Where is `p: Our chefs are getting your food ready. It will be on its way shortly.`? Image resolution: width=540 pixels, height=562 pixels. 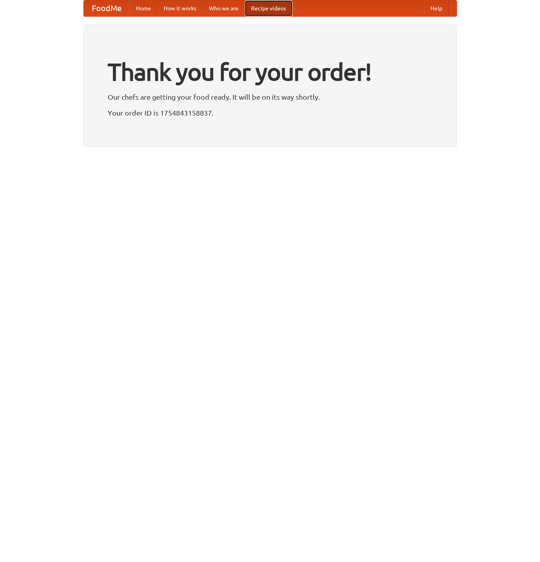
p: Our chefs are getting your food ready. It will be on its way shortly. is located at coordinates (270, 97).